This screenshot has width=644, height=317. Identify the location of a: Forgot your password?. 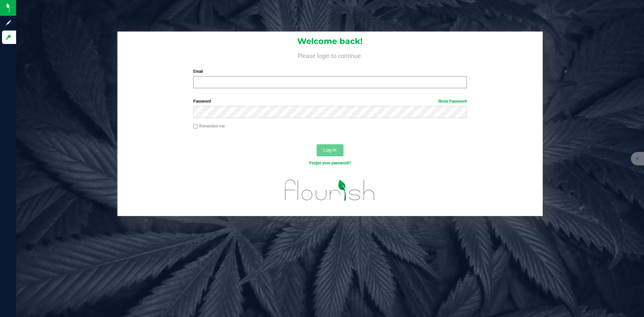
(330, 163).